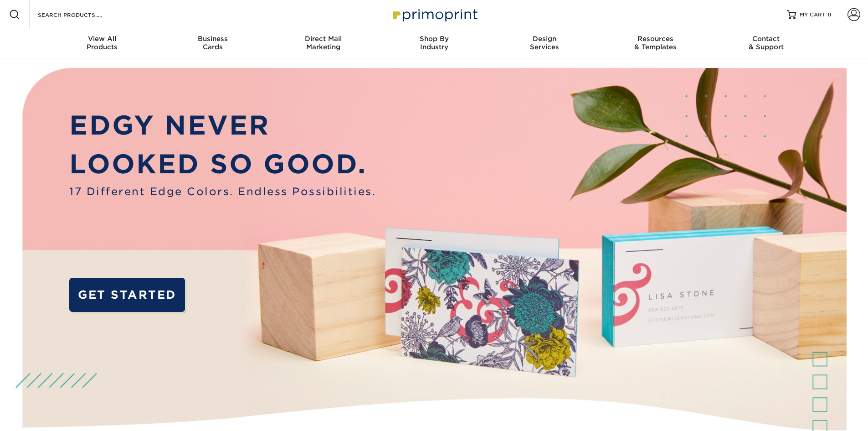 This screenshot has width=868, height=431. What do you see at coordinates (544, 39) in the screenshot?
I see `span: Design` at bounding box center [544, 39].